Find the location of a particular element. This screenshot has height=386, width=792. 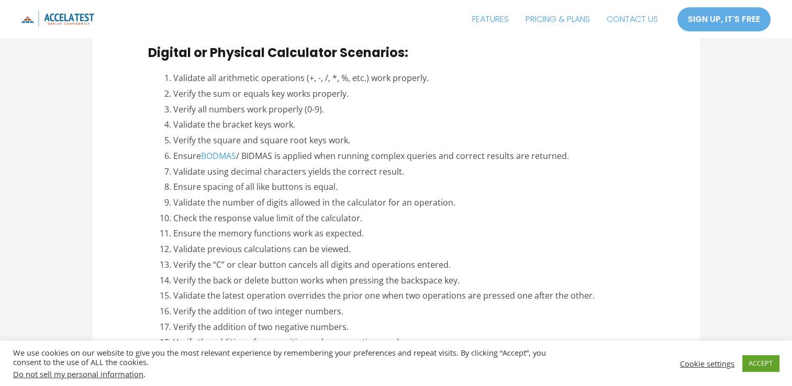

a: BODMAS is located at coordinates (218, 156).